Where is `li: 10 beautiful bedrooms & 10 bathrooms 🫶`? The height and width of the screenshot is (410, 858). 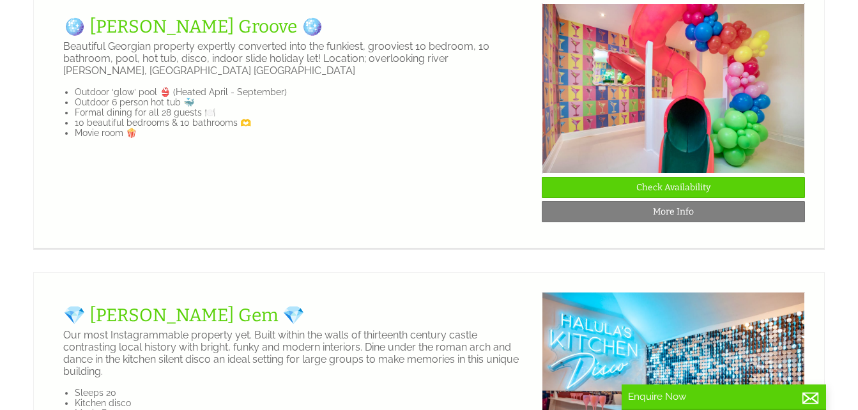 li: 10 beautiful bedrooms & 10 bathrooms 🫶 is located at coordinates (303, 123).